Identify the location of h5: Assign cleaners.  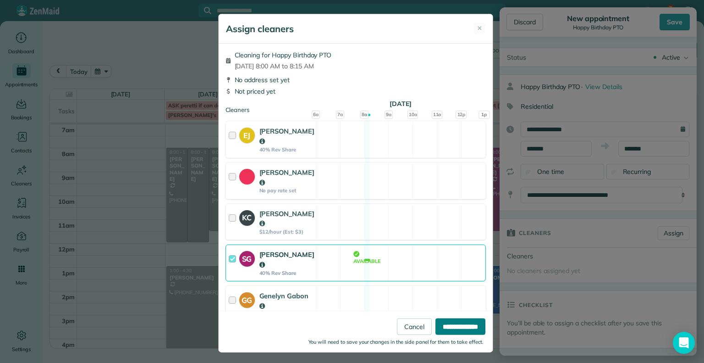
(260, 29).